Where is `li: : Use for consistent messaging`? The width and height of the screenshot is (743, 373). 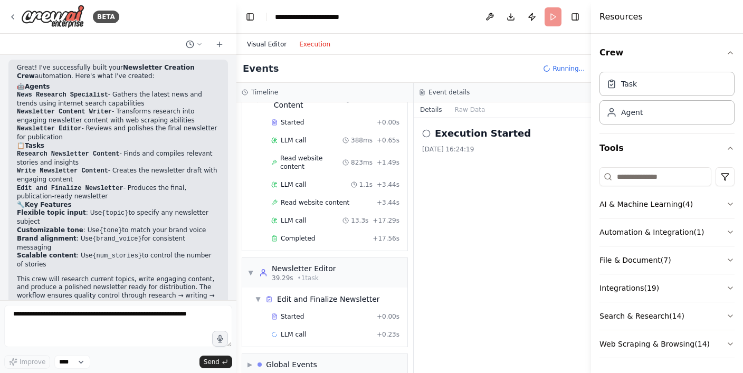 li: : Use for consistent messaging is located at coordinates (118, 243).